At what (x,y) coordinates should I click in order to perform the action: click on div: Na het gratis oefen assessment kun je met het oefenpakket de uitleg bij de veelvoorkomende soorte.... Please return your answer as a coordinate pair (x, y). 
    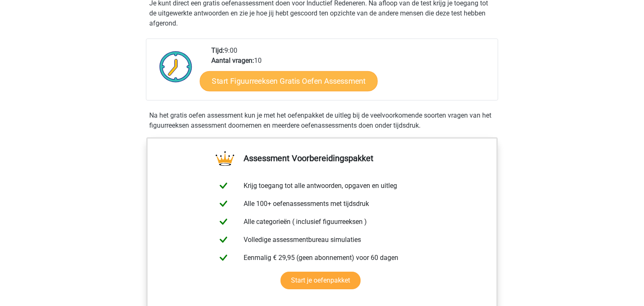
    Looking at the image, I should click on (322, 120).